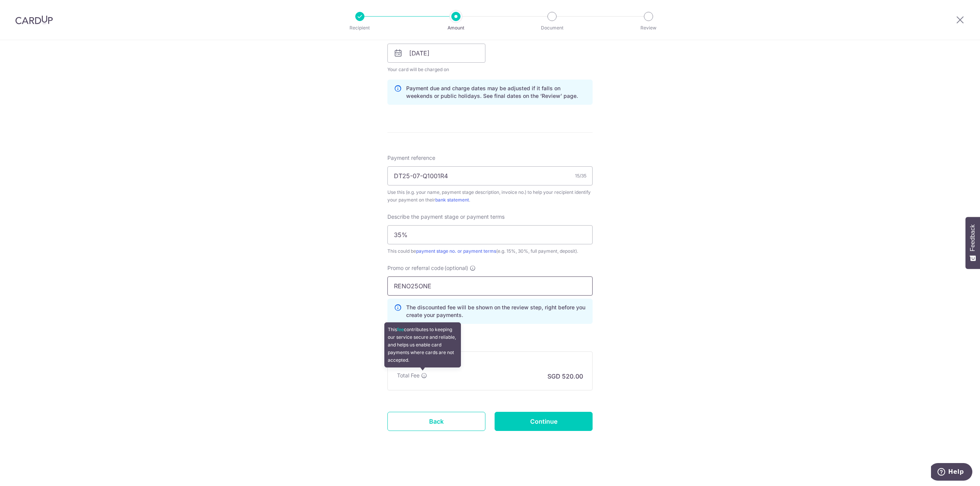 Image resolution: width=980 pixels, height=486 pixels. What do you see at coordinates (408, 375) in the screenshot?
I see `p: Total Fee` at bounding box center [408, 375].